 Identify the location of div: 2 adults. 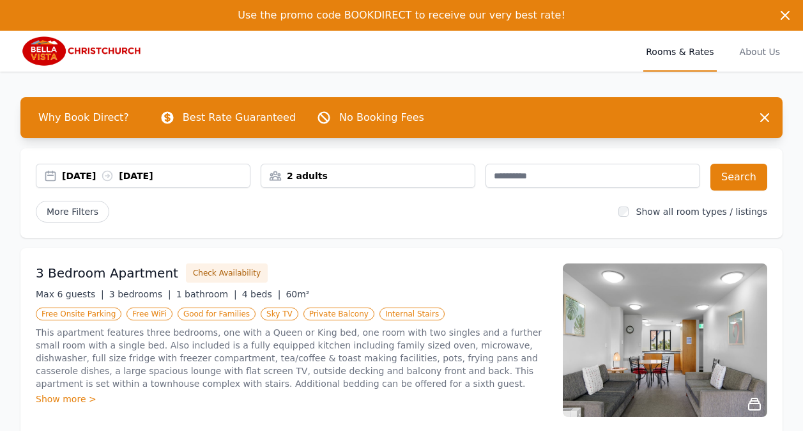
(368, 176).